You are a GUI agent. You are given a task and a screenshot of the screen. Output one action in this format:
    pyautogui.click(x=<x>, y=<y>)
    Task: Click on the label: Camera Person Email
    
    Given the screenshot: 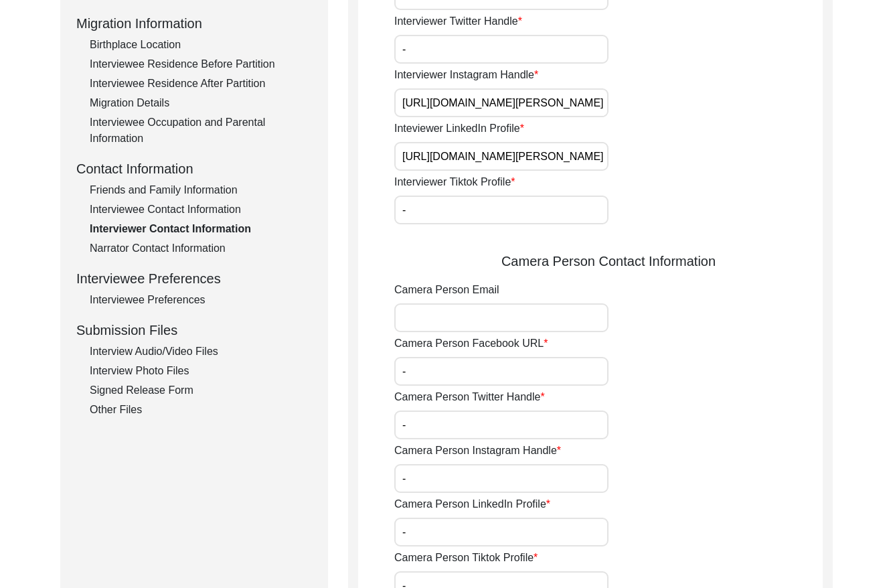 What is the action you would take?
    pyautogui.click(x=447, y=290)
    